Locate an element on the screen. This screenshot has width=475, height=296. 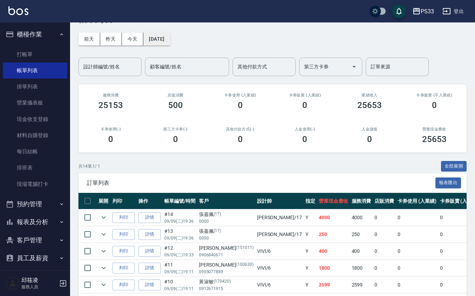
a: 現金收支登錄 is located at coordinates (35, 119).